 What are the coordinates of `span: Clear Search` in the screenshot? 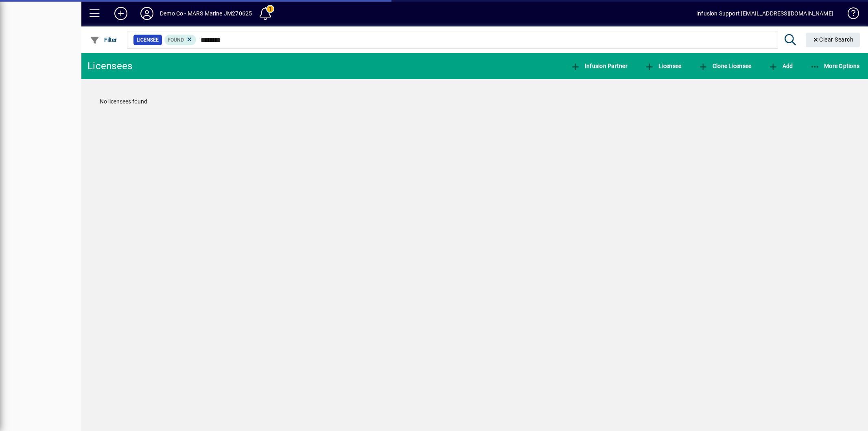 It's located at (833, 40).